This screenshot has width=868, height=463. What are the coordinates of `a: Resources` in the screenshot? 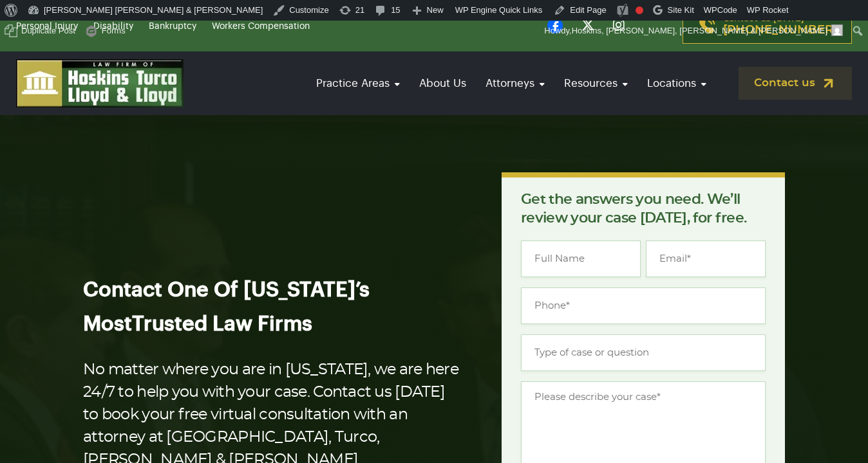 It's located at (595, 83).